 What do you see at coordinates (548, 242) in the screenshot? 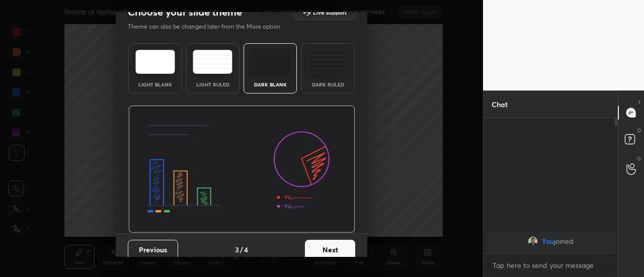
I see `span: You` at bounding box center [548, 242].